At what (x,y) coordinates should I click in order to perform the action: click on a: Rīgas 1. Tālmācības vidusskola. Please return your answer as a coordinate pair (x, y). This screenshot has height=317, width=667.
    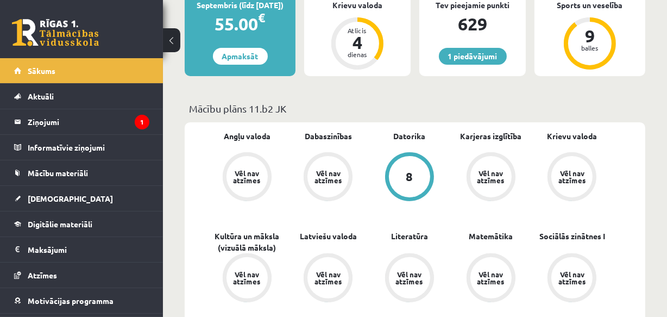
    Looking at the image, I should click on (55, 33).